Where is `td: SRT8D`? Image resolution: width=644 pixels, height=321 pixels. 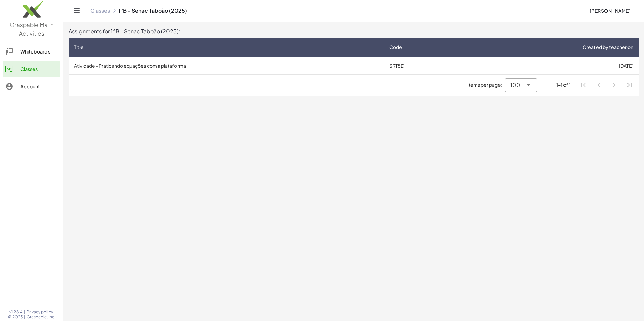
td: SRT8D is located at coordinates (423, 66).